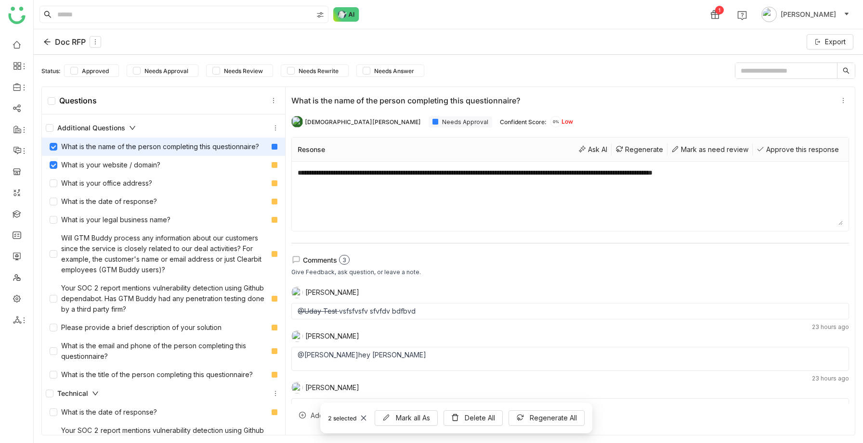 The height and width of the screenshot is (443, 863). What do you see at coordinates (297, 388) in the screenshot?
I see `img: 684be972847de31b02b70467` at bounding box center [297, 388].